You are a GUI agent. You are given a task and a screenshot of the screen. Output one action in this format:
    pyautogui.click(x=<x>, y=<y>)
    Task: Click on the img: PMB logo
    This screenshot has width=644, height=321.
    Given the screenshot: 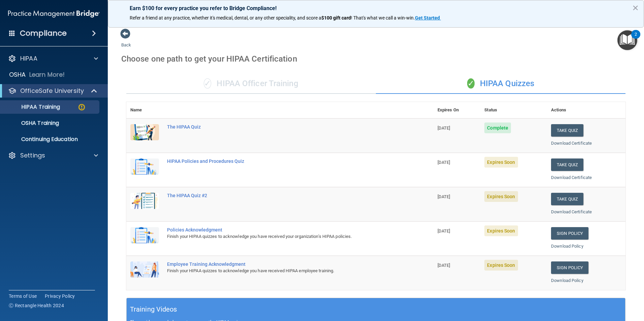 What is the action you would take?
    pyautogui.click(x=54, y=13)
    